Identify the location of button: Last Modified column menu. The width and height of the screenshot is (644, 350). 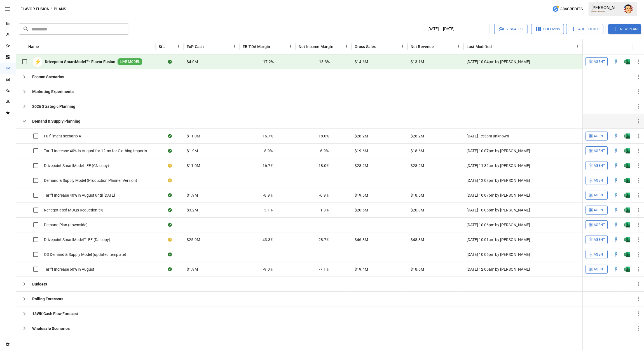
(577, 47).